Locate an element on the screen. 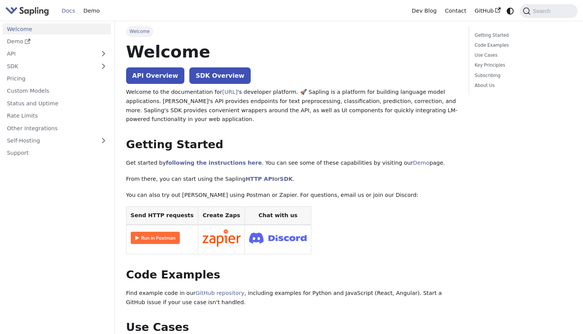 The image size is (583, 334). p: Get started by . You can see some of these capabilities by visiting our page. is located at coordinates (292, 163).